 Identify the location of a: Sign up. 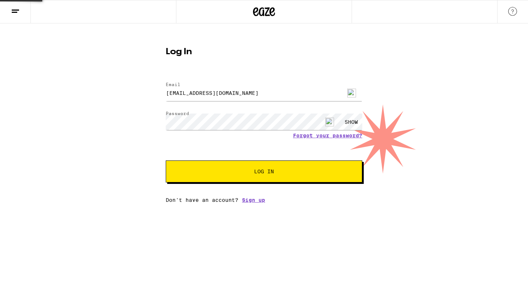
(253, 200).